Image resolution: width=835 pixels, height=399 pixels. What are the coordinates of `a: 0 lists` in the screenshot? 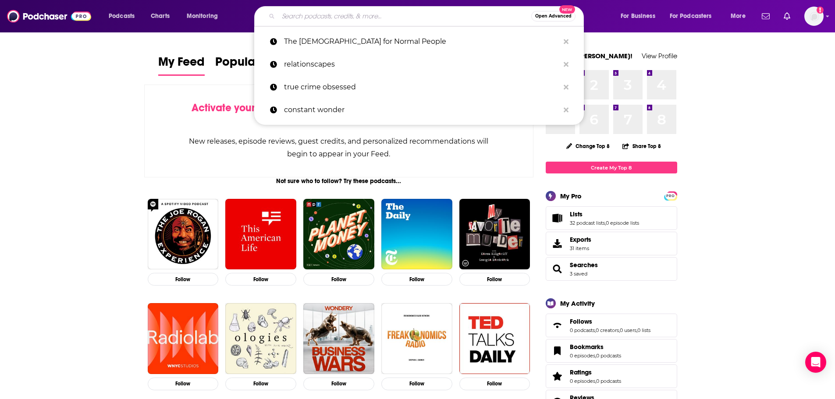 It's located at (644, 330).